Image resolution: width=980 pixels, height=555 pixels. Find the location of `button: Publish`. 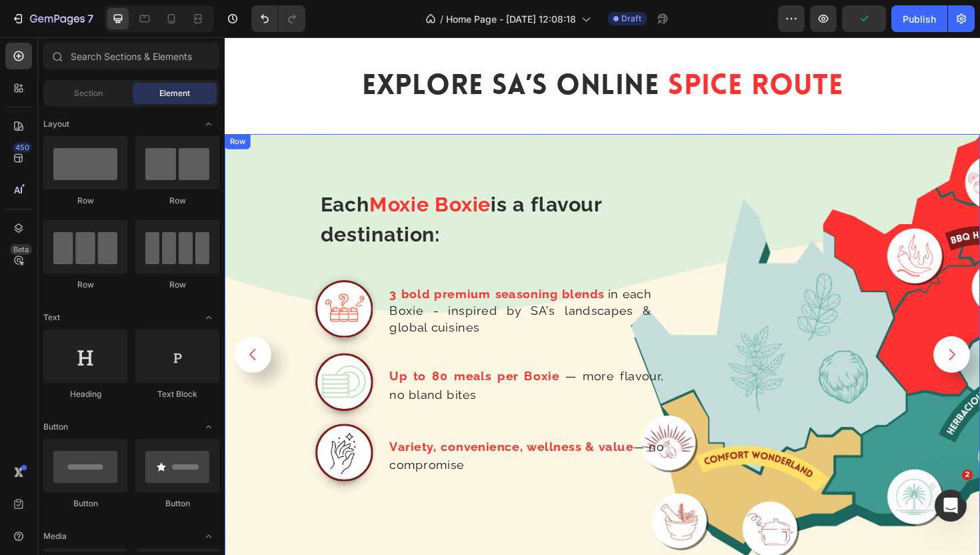

button: Publish is located at coordinates (919, 19).